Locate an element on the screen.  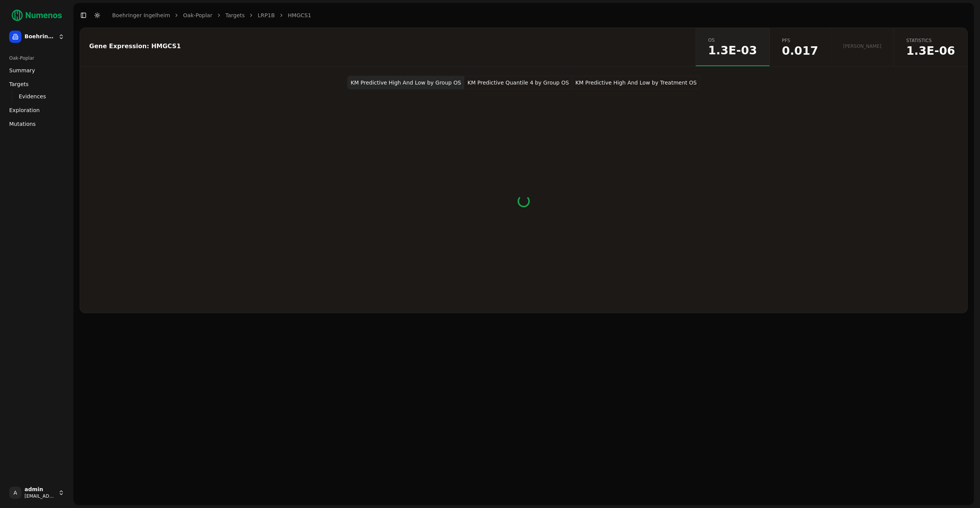
span: 0.017 is located at coordinates (800, 51).